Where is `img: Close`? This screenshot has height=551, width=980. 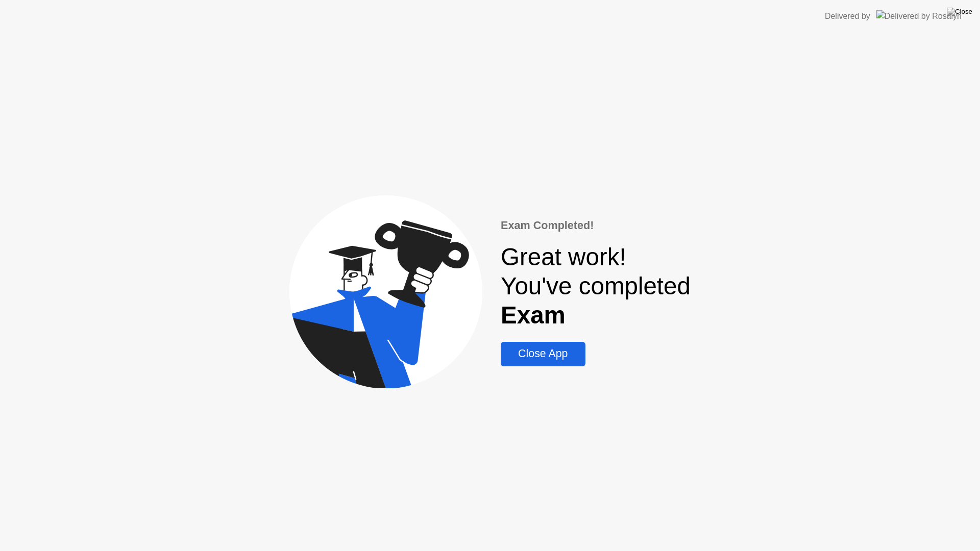 img: Close is located at coordinates (959, 12).